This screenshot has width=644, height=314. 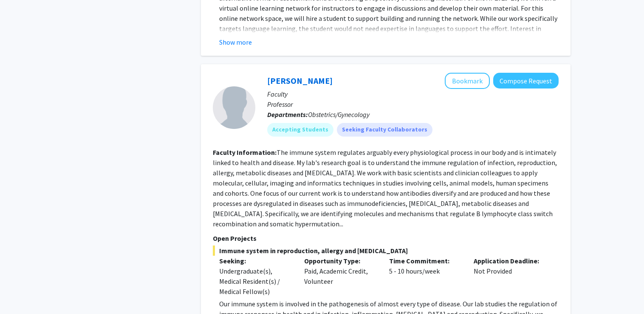 What do you see at coordinates (340, 276) in the screenshot?
I see `div: Paid, Academic Credit, Volunteer` at bounding box center [340, 276].